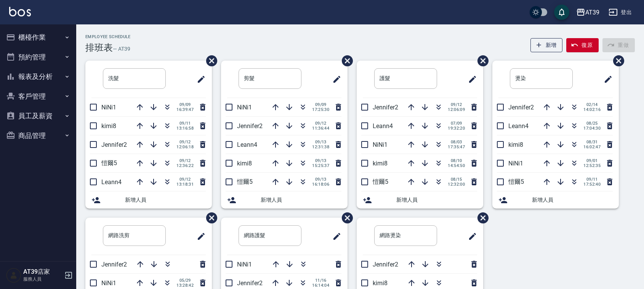 The width and height of the screenshot is (644, 289). I want to click on span: 12:31:38, so click(320, 147).